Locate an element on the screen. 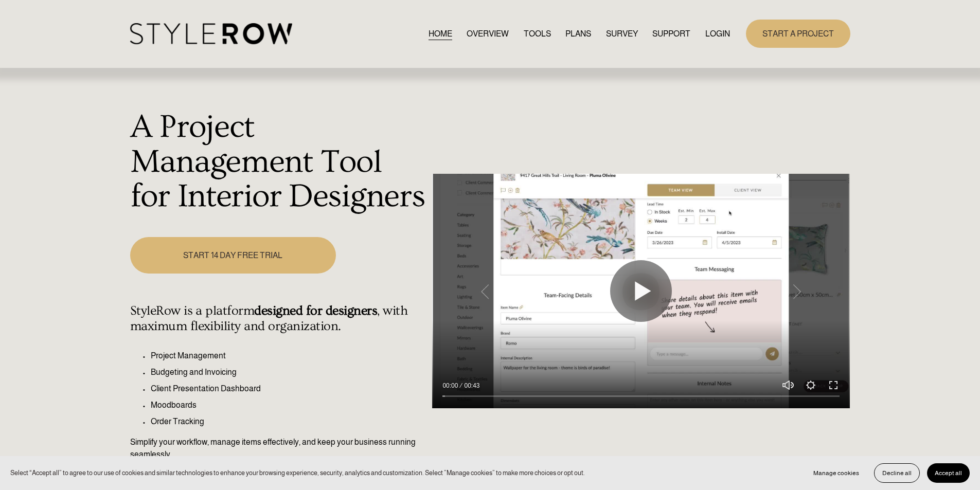 Image resolution: width=980 pixels, height=490 pixels. button: Decline all is located at coordinates (897, 473).